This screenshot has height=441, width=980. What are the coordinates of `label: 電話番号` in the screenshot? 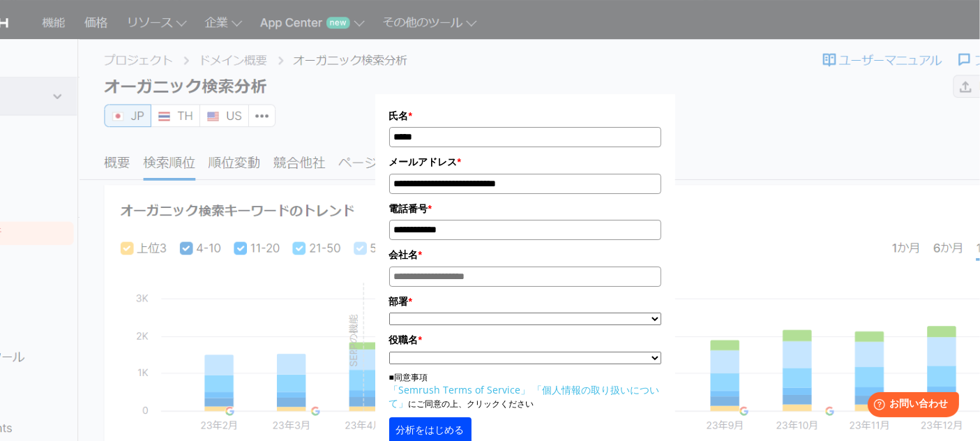 It's located at (525, 208).